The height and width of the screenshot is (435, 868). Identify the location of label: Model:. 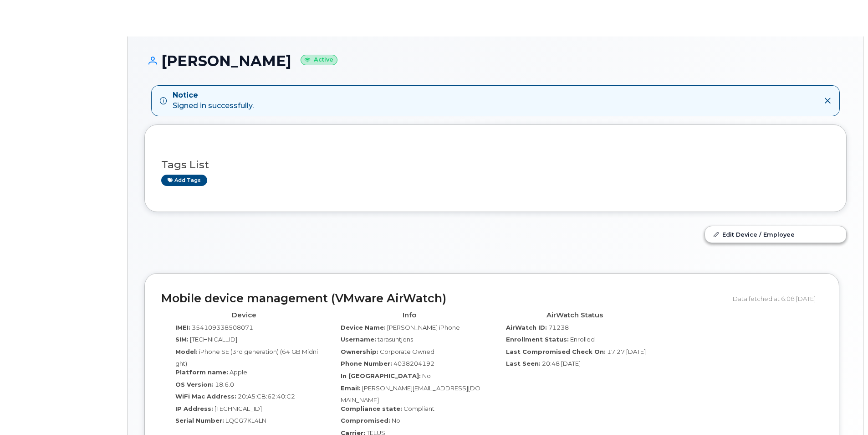
(186, 352).